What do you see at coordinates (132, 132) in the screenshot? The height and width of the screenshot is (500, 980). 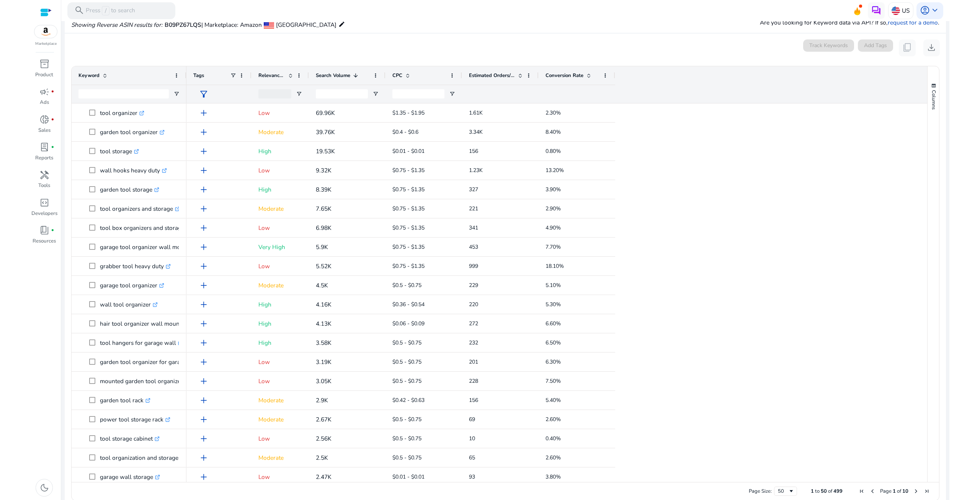 I see `p: garden tool organizer` at bounding box center [132, 132].